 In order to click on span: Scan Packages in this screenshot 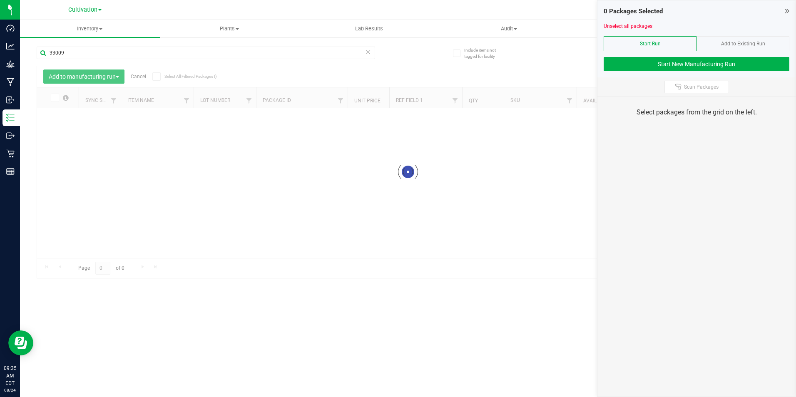, I will do `click(701, 87)`.